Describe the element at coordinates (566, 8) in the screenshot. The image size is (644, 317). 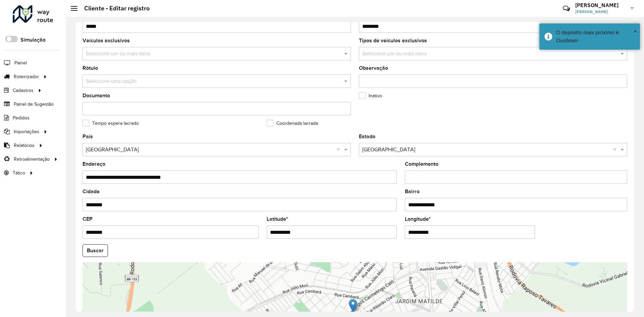
I see `a: Contato Rápido` at that location.